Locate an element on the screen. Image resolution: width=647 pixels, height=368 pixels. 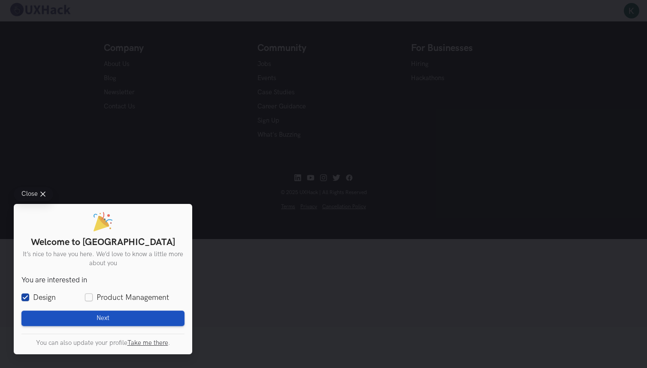
label: Product Management is located at coordinates (127, 298).